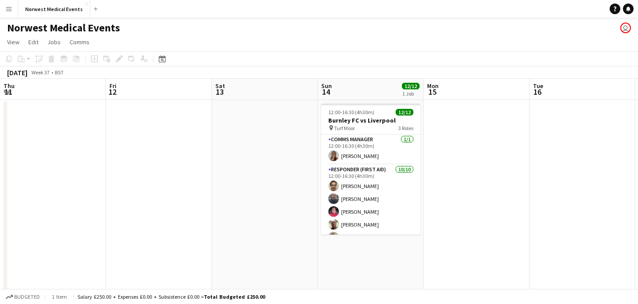  I want to click on span: 11, so click(8, 92).